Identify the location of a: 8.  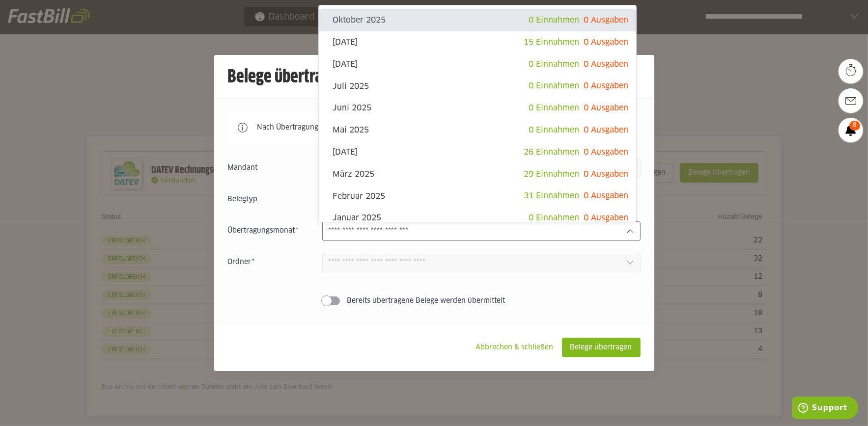
(851, 130).